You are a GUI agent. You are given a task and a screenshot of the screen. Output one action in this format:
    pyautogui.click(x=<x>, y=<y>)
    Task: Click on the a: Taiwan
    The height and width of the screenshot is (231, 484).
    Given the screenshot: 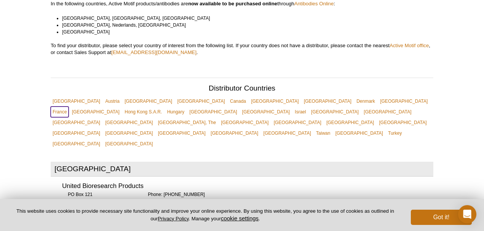 What is the action you would take?
    pyautogui.click(x=323, y=133)
    